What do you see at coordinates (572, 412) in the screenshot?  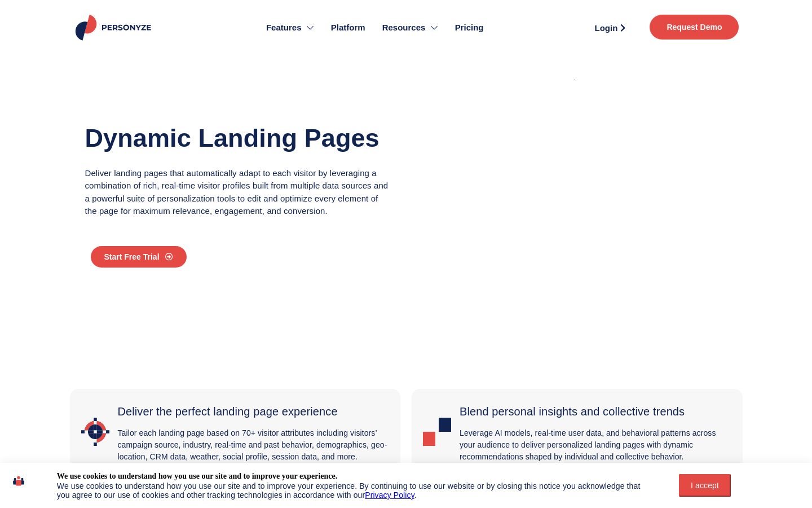 I see `span: Blend personal insights and collective trends` at bounding box center [572, 412].